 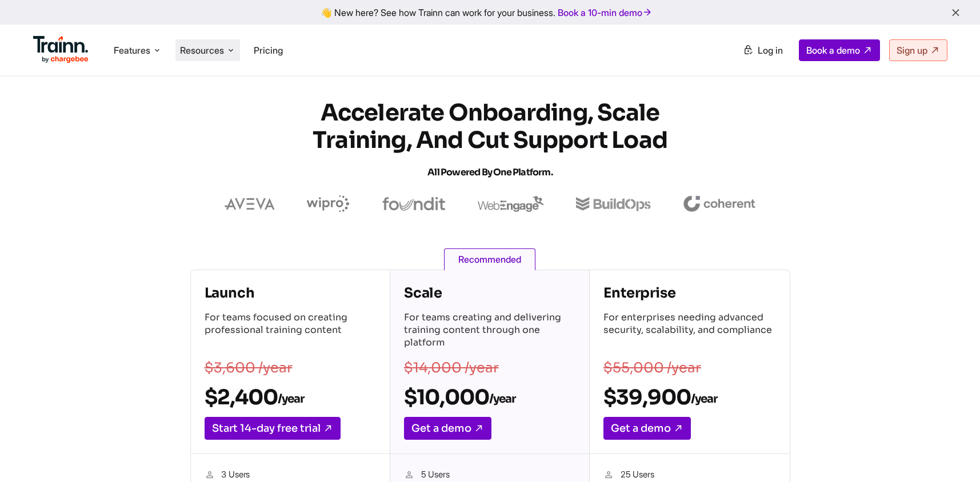 What do you see at coordinates (249, 368) in the screenshot?
I see `s: $3,600 /year` at bounding box center [249, 368].